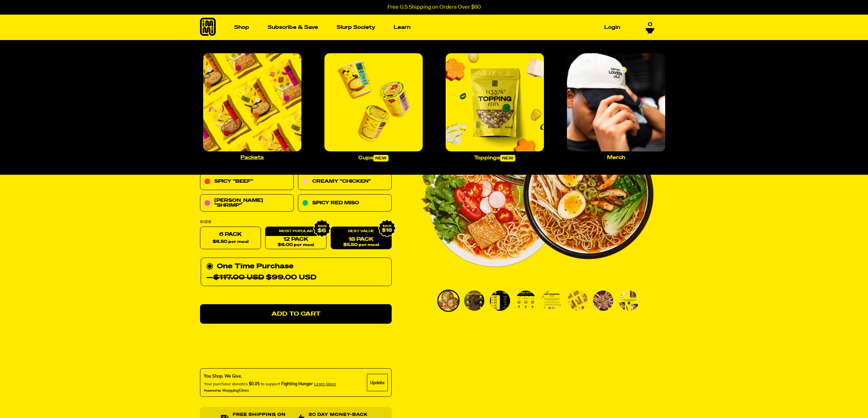 This screenshot has height=418, width=868. What do you see at coordinates (495, 107) in the screenshot?
I see `a: Toppingsnew` at bounding box center [495, 107].